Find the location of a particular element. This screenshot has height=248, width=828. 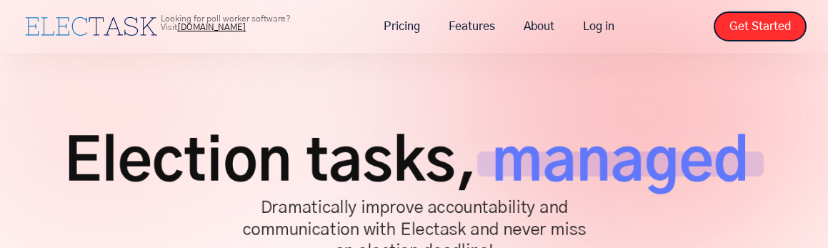

span: managed is located at coordinates (620, 164).